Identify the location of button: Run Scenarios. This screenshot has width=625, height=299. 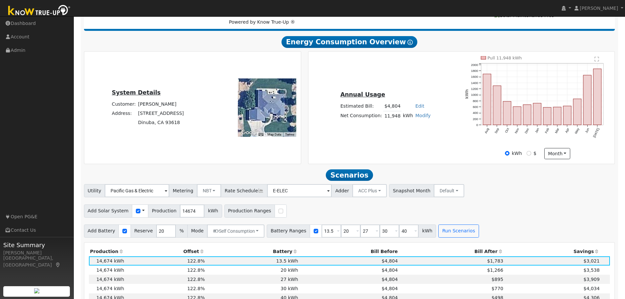
(458, 231).